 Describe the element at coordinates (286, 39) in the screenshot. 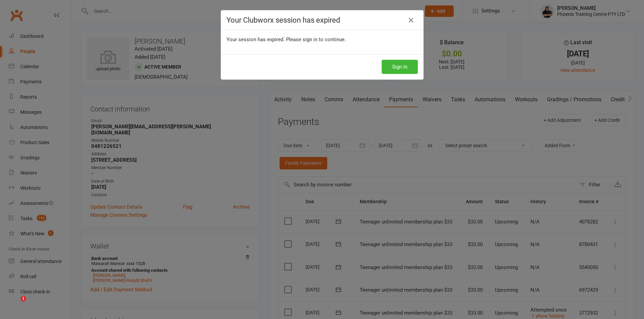

I see `span: Your session has expired. Please sign in to continue.` at that location.